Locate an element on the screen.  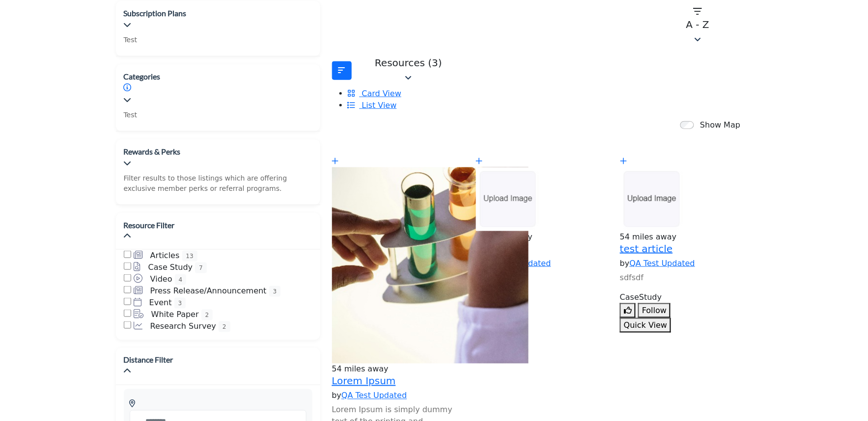
input: 7 Result for Case Study is located at coordinates (128, 266).